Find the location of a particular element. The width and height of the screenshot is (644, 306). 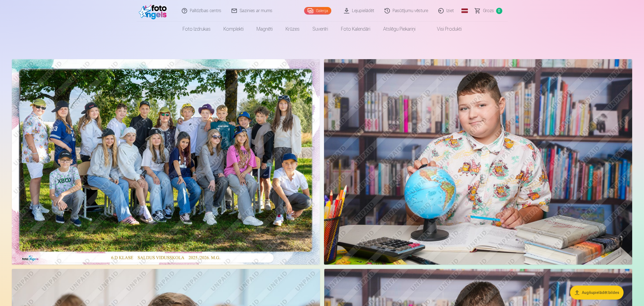

a: Visi produkti is located at coordinates (445, 29).